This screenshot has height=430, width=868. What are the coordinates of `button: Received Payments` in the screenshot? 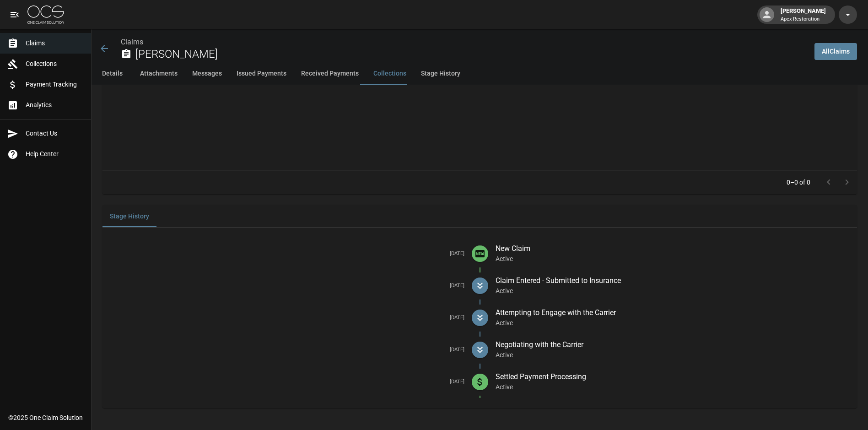 It's located at (330, 74).